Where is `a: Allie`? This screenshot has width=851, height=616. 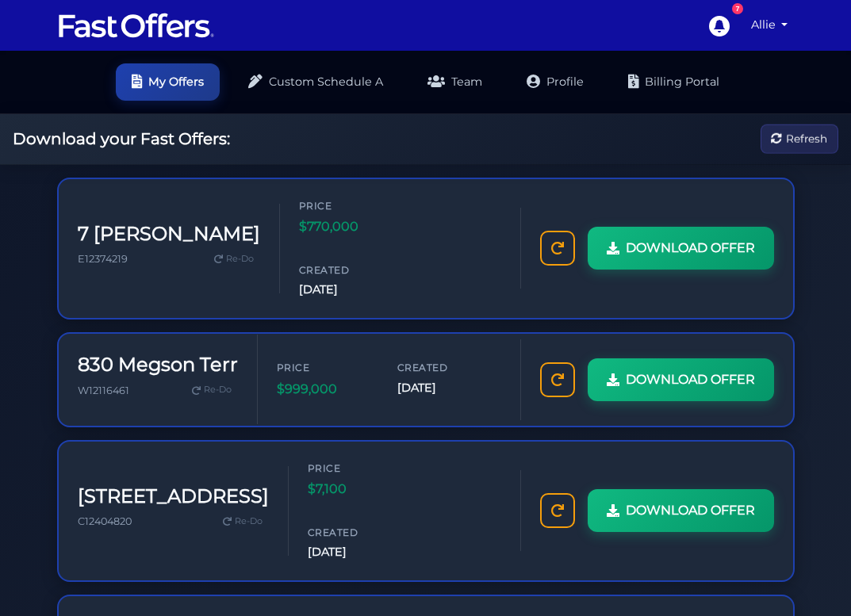 a: Allie is located at coordinates (770, 25).